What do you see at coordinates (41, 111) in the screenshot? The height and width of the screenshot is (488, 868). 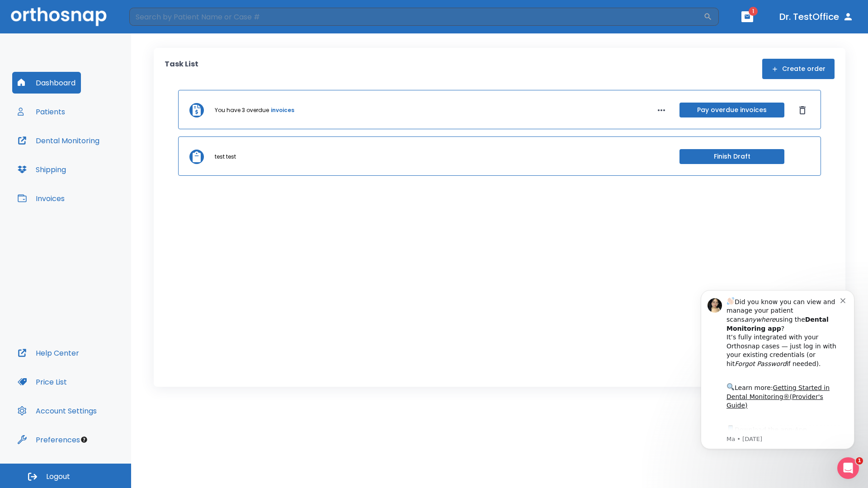 I see `a: Patients` at bounding box center [41, 111].